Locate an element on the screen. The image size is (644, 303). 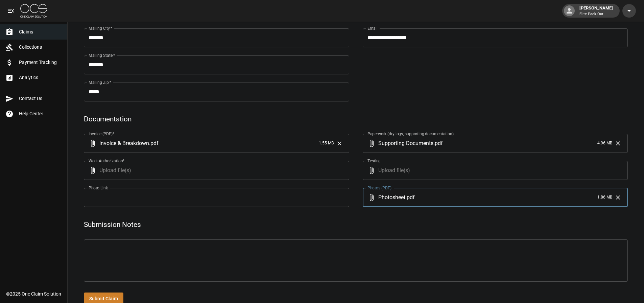
span: Collections is located at coordinates (40, 47).